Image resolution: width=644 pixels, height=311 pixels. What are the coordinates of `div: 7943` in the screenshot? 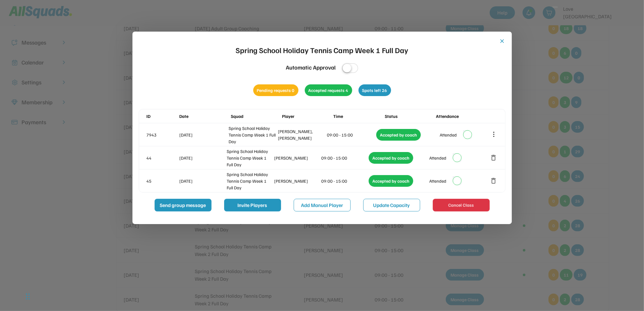 It's located at (162, 134).